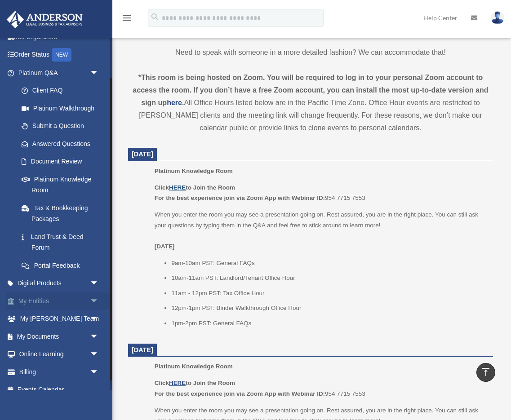  What do you see at coordinates (127, 19) in the screenshot?
I see `a: menu` at bounding box center [127, 19].